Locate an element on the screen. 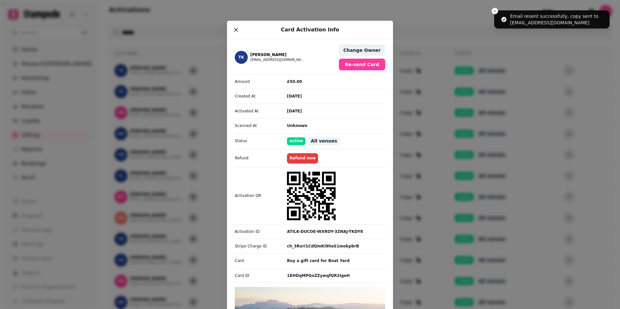  button: Close is located at coordinates (236, 30).